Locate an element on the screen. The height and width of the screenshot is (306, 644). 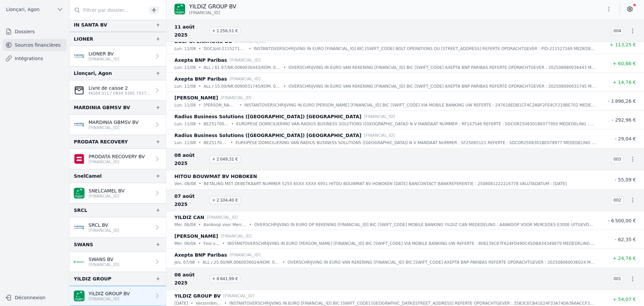
div: IN SANTA BV is located at coordinates (91, 25).